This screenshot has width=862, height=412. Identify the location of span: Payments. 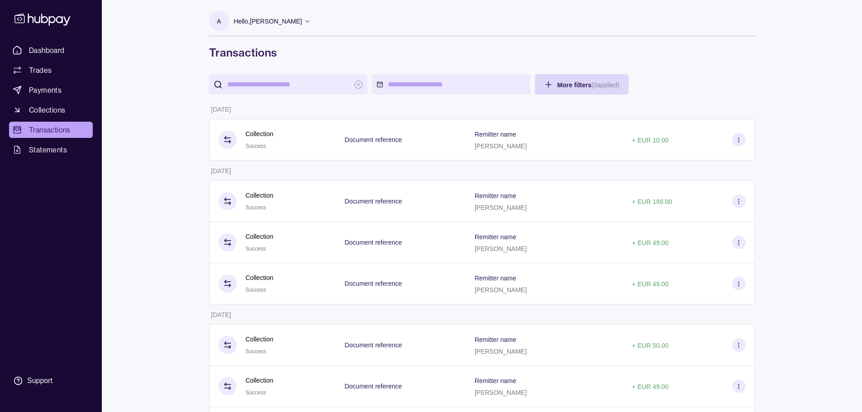
(45, 90).